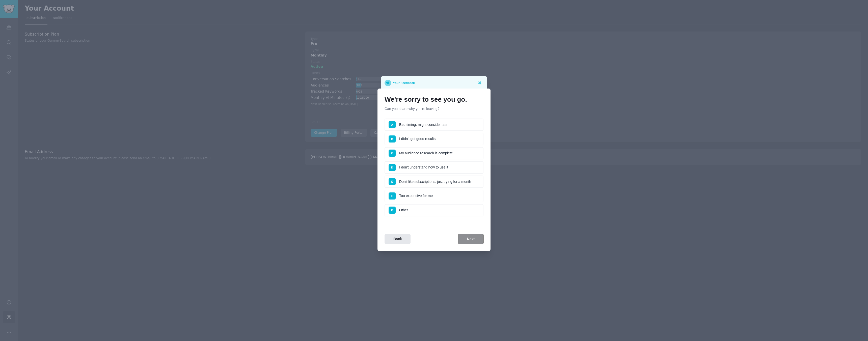  Describe the element at coordinates (434, 109) in the screenshot. I see `p: Can you share why you're leaving?` at that location.